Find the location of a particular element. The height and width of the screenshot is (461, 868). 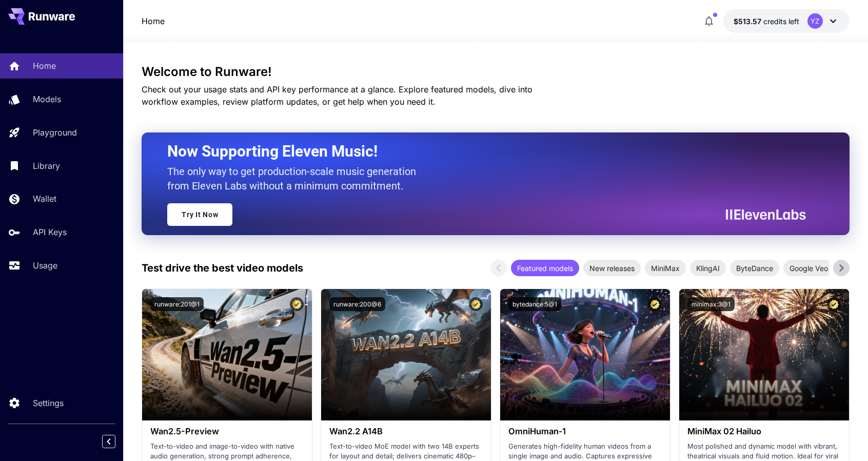

div: ByteDance is located at coordinates (754, 268).